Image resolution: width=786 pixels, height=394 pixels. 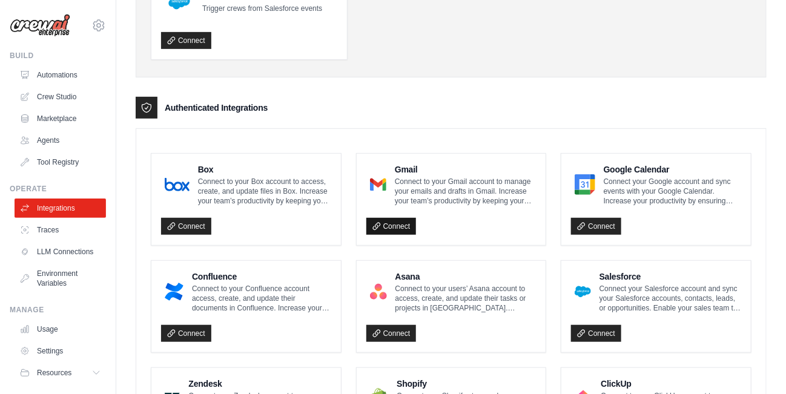 I want to click on h3: Authenticated Integrations, so click(x=216, y=108).